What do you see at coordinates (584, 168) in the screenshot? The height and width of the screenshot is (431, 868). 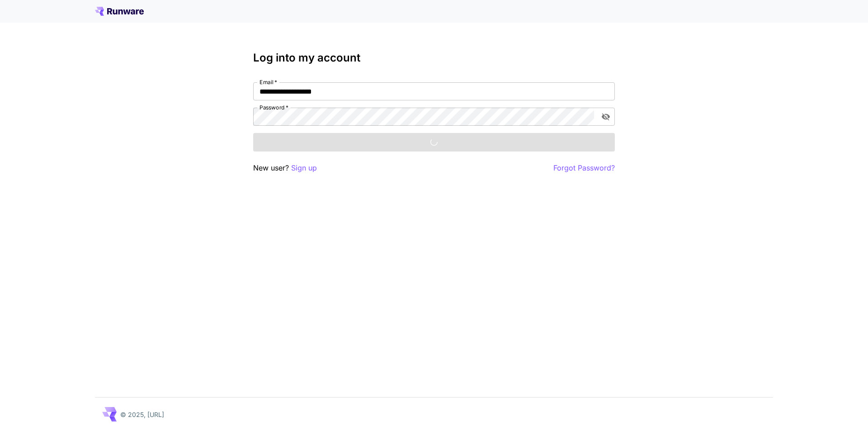 I see `button: Forgot Password?` at bounding box center [584, 168].